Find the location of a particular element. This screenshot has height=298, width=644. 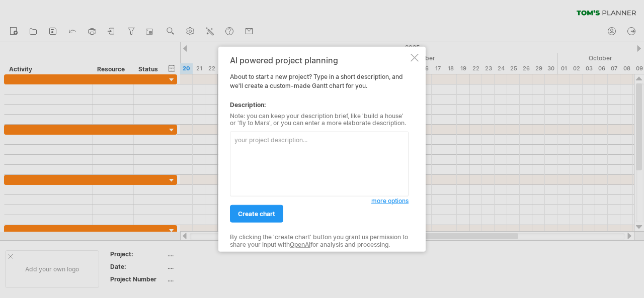

span: create chart is located at coordinates (257, 214).